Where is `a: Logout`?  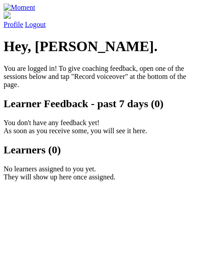 a: Logout is located at coordinates (35, 24).